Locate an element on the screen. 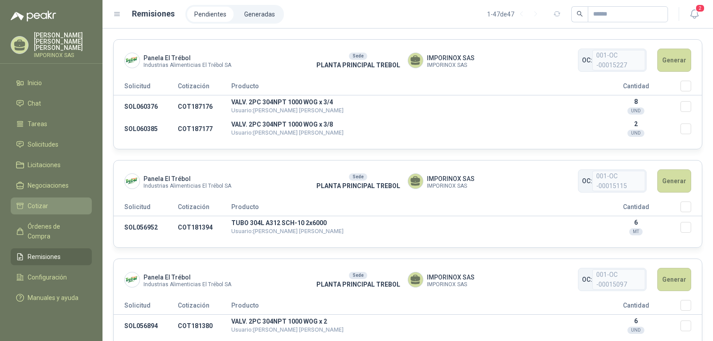  a: Negociaciones is located at coordinates (51, 185).